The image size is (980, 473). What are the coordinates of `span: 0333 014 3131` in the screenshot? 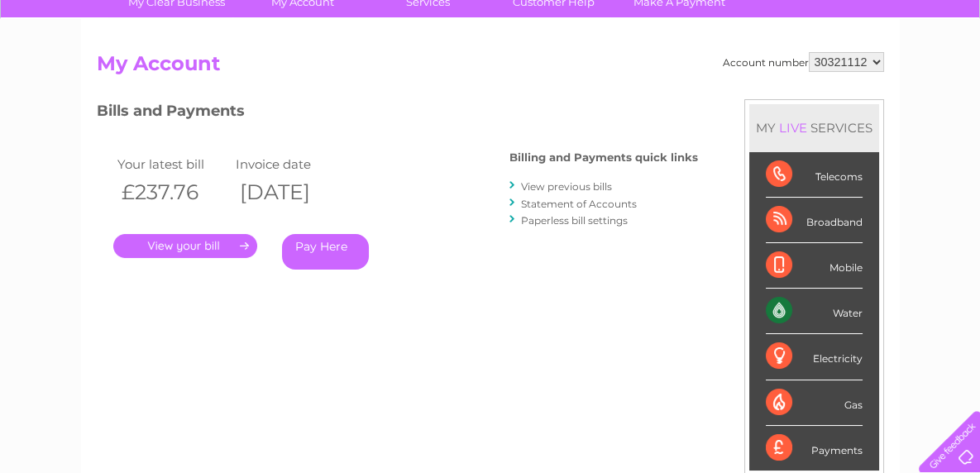 It's located at (726, 18).